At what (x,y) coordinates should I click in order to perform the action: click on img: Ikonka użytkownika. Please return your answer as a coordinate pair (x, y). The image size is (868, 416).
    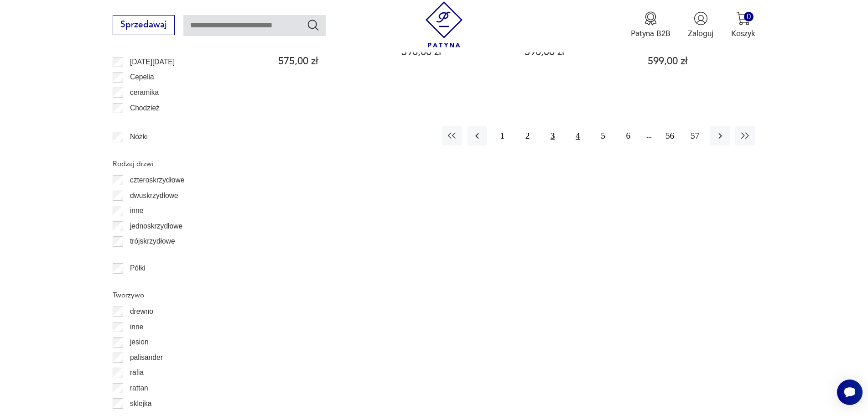
    Looking at the image, I should click on (701, 18).